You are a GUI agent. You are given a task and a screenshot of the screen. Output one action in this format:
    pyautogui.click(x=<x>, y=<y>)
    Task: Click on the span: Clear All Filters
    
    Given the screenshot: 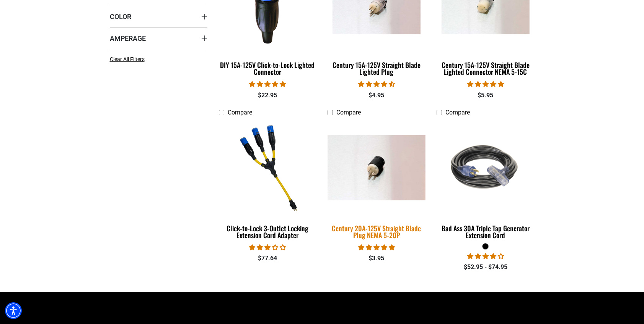 What is the action you would take?
    pyautogui.click(x=127, y=59)
    